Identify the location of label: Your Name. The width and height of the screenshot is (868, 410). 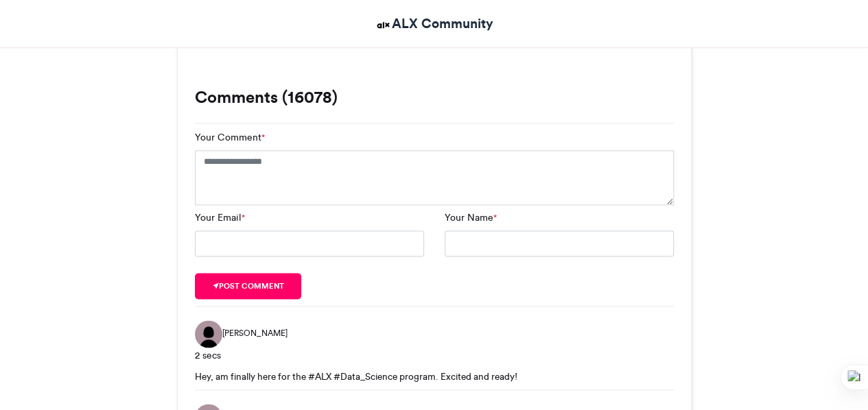
(471, 217).